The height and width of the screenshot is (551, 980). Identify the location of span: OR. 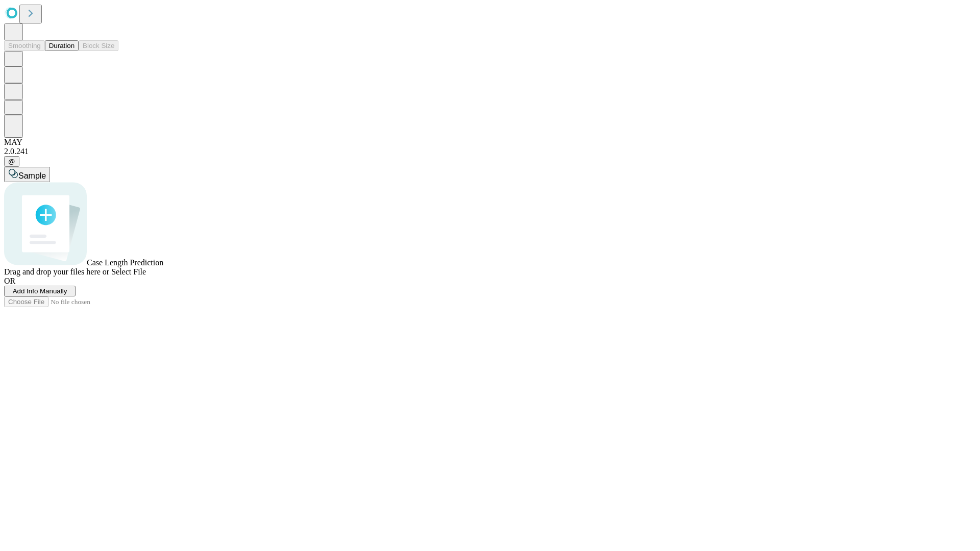
(10, 280).